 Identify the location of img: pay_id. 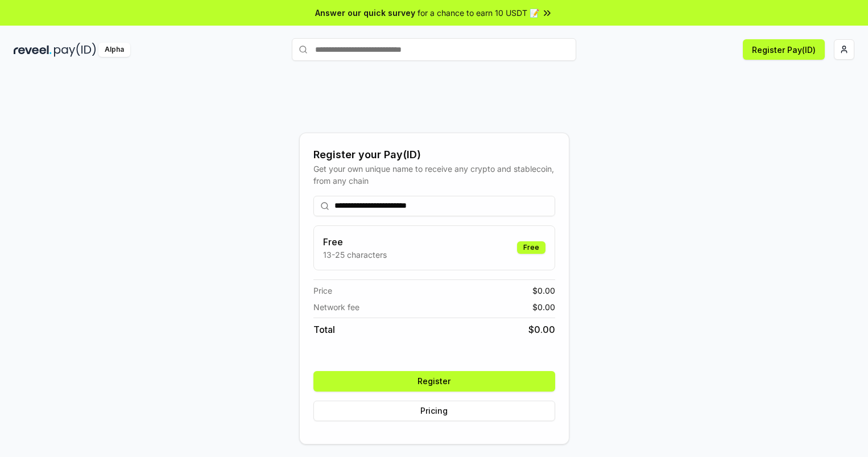
(75, 50).